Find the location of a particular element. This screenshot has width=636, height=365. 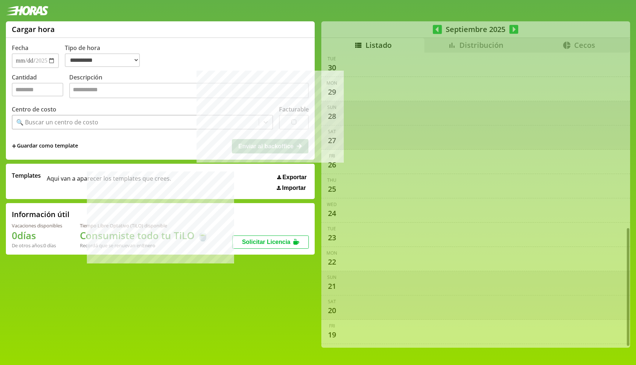

div: De otros años: 0 días is located at coordinates (37, 246).